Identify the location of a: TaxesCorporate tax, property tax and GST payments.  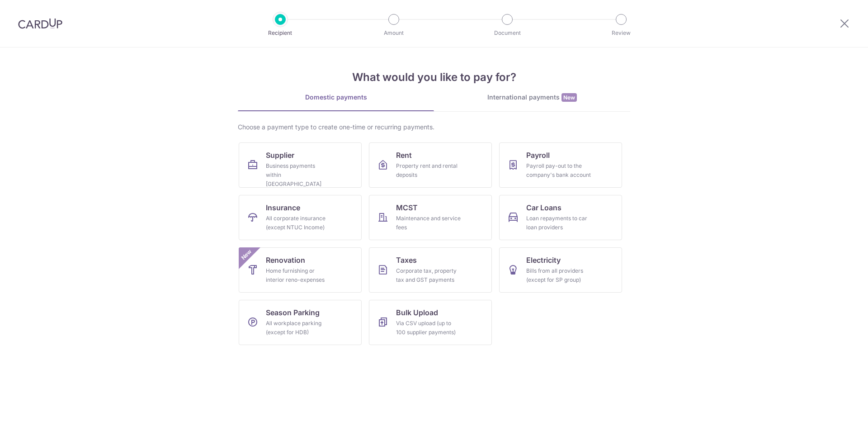
(430, 270).